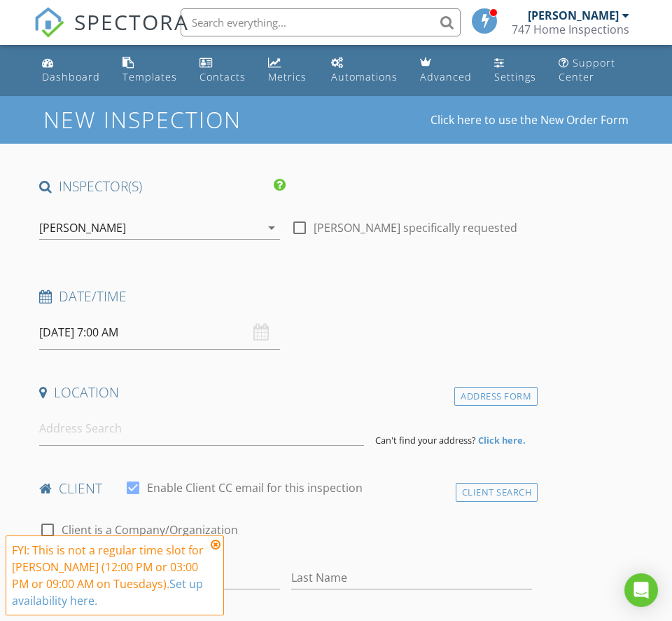 This screenshot has width=672, height=621. I want to click on a: Advanced, so click(446, 70).